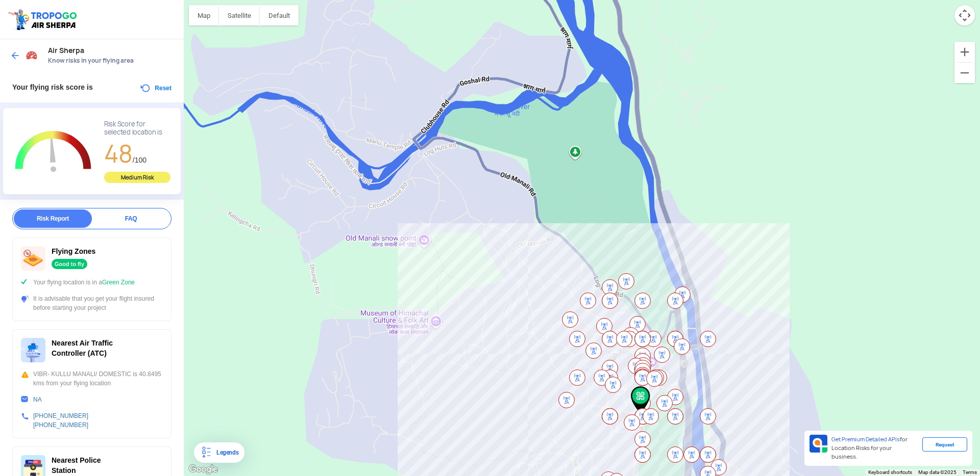 The height and width of the screenshot is (476, 980). What do you see at coordinates (203, 469) in the screenshot?
I see `img: Google` at bounding box center [203, 469].